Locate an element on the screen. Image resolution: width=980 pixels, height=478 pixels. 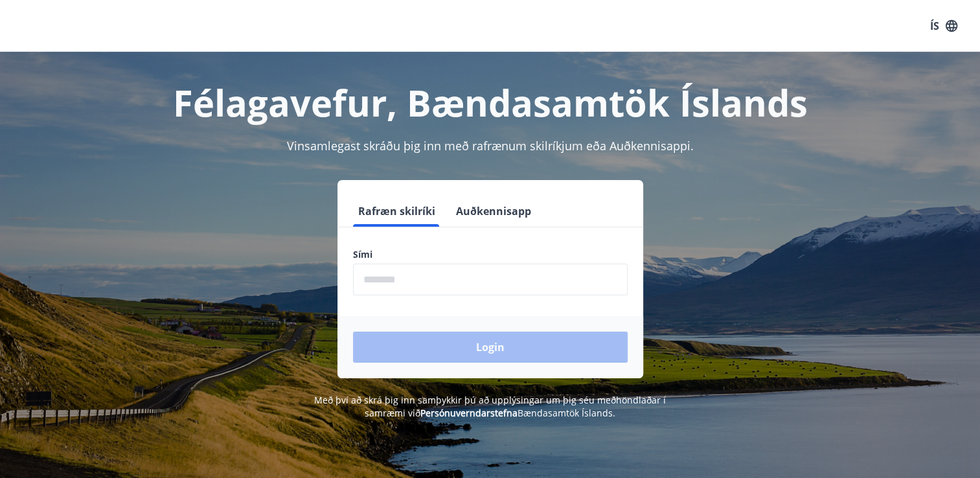
button: ÍS is located at coordinates (944, 26).